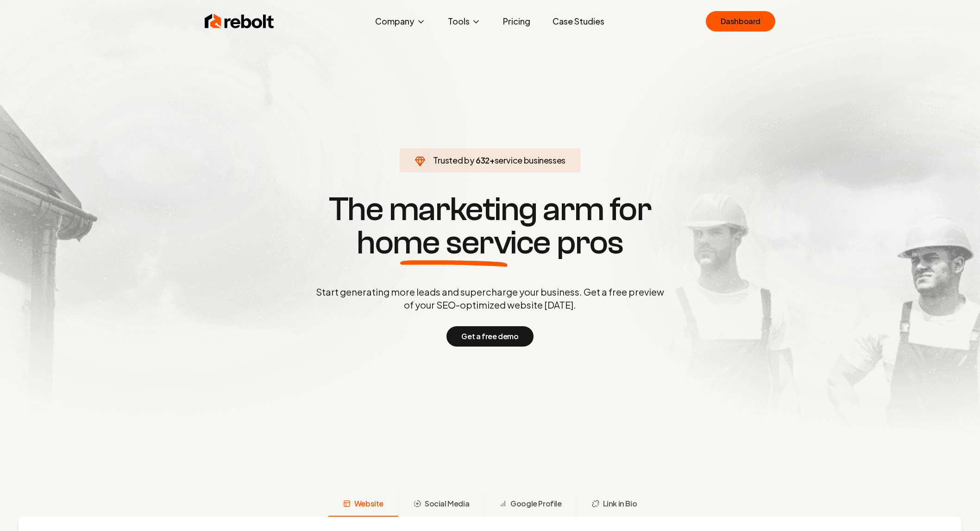 The width and height of the screenshot is (980, 531). I want to click on span: service businesses, so click(530, 160).